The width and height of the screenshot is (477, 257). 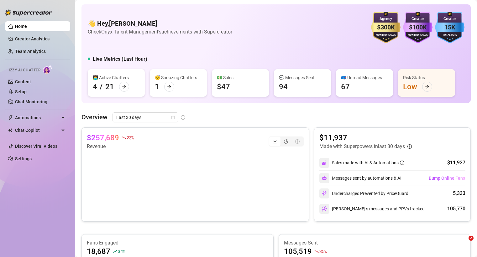 What do you see at coordinates (121, 251) in the screenshot?
I see `span: 34 %` at bounding box center [121, 251].